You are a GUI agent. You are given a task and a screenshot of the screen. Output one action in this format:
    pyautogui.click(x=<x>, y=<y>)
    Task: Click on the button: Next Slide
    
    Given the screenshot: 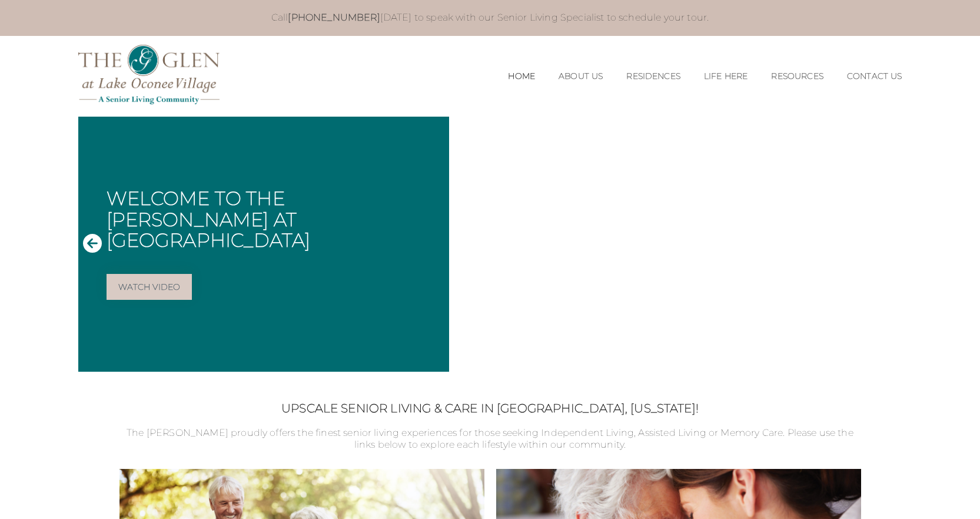 What is the action you would take?
    pyautogui.click(x=888, y=244)
    